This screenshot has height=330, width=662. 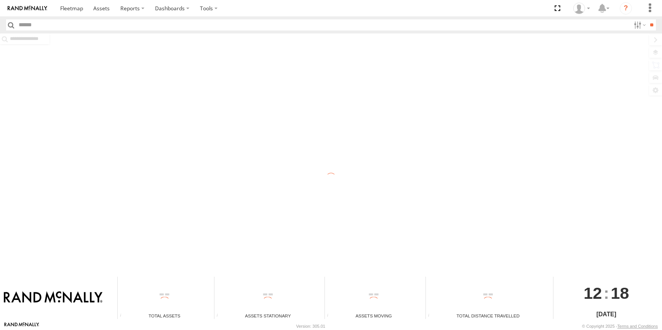 I want to click on img: rand-logo.svg, so click(x=27, y=8).